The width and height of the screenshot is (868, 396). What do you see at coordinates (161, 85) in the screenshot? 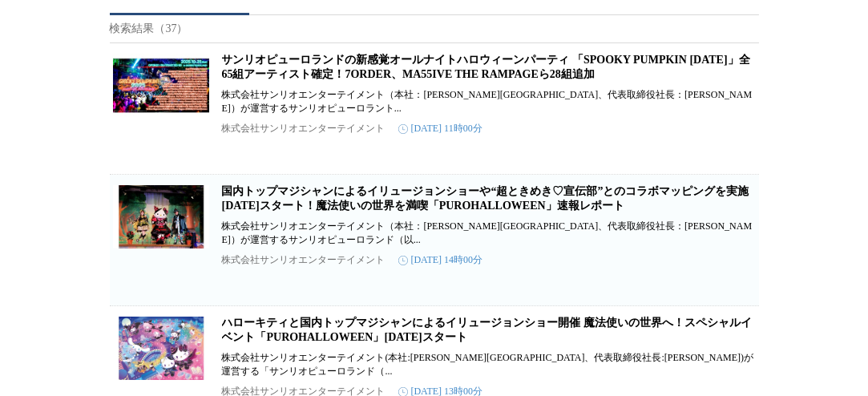
I see `img: サンリオピューロランドの新感覚オールナイトハロウィーンパーティ 「SPOOKY PUMPKIN 2025」全65組アーティスト確定！7ORDER、MA55IVE THE RAMPAGEら28組追加` at bounding box center [161, 85].